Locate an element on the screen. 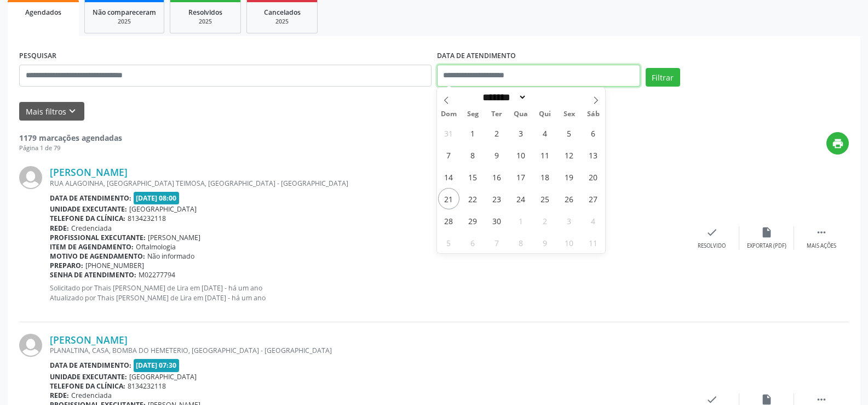 This screenshot has height=405, width=868. span: Setembro 8, 2025 is located at coordinates (472, 155).